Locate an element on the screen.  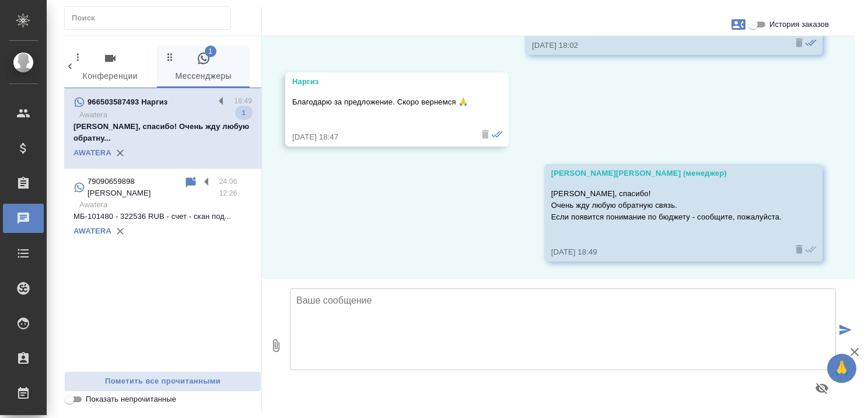
span: История заказов is located at coordinates (799, 24).